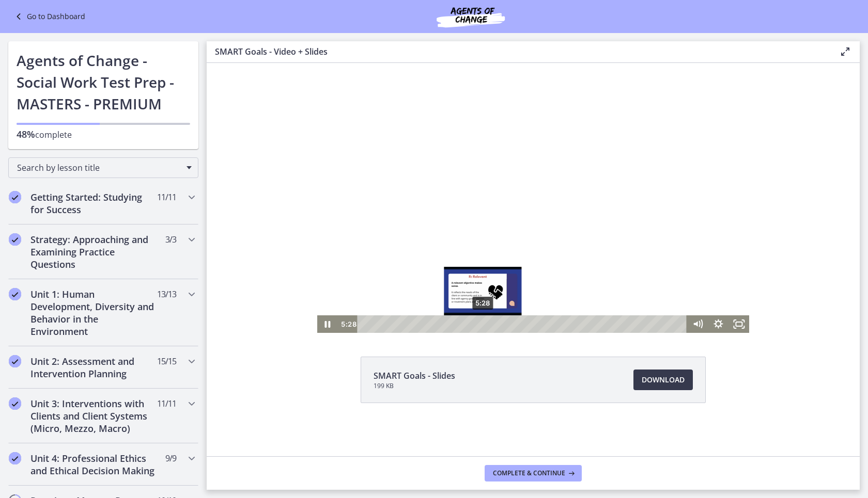 This screenshot has width=868, height=498. What do you see at coordinates (471, 17) in the screenshot?
I see `img: Agents of Change` at bounding box center [471, 17].